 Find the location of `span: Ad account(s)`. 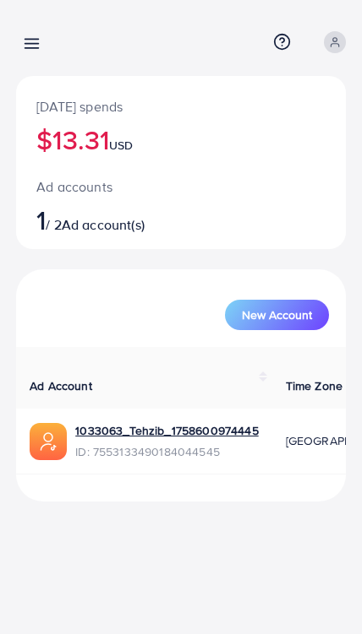

span: Ad account(s) is located at coordinates (103, 225).